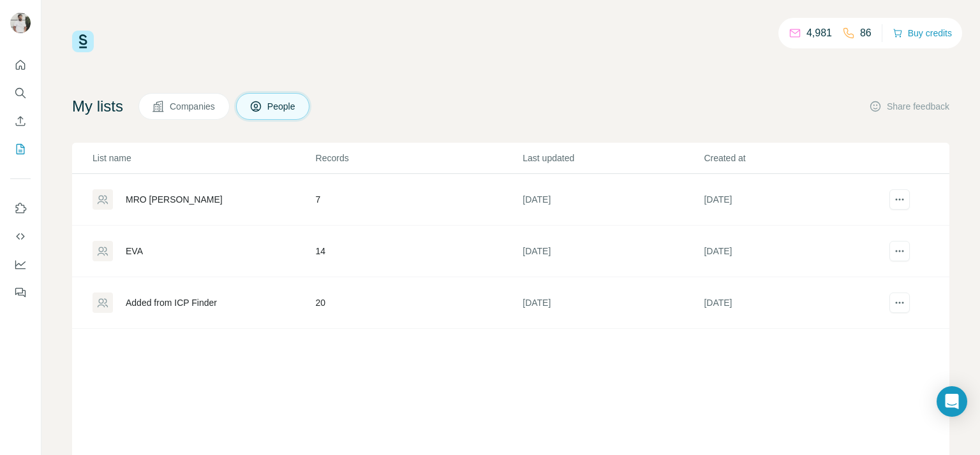 The width and height of the screenshot is (980, 455). Describe the element at coordinates (282, 106) in the screenshot. I see `span: People` at that location.